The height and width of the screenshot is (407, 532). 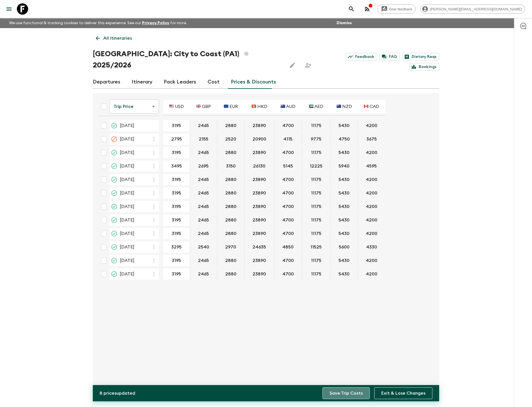 What do you see at coordinates (288, 233) in the screenshot?
I see `div: 28 Mar 2026; 🇦🇺 AUD` at bounding box center [288, 233].